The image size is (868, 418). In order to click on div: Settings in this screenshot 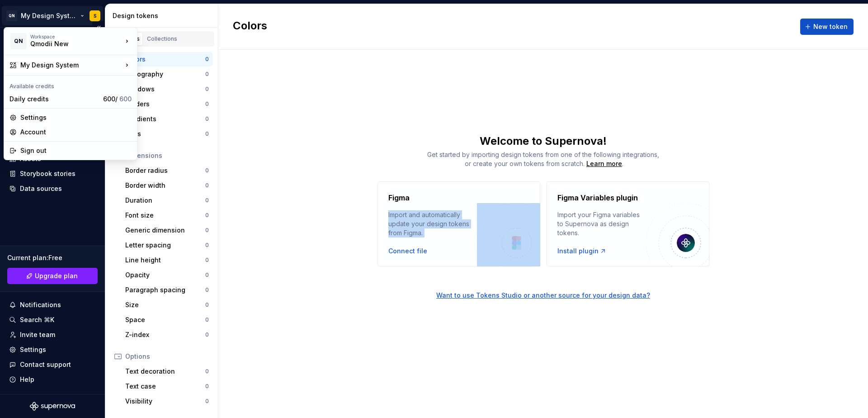, I will do `click(76, 118)`.